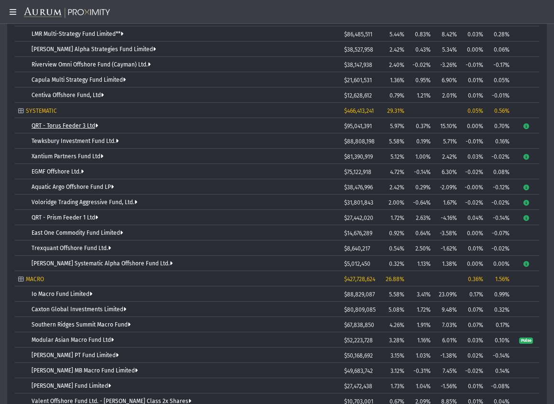 This screenshot has width=554, height=404. What do you see at coordinates (447, 263) in the screenshot?
I see `td: 1.38%` at bounding box center [447, 263].